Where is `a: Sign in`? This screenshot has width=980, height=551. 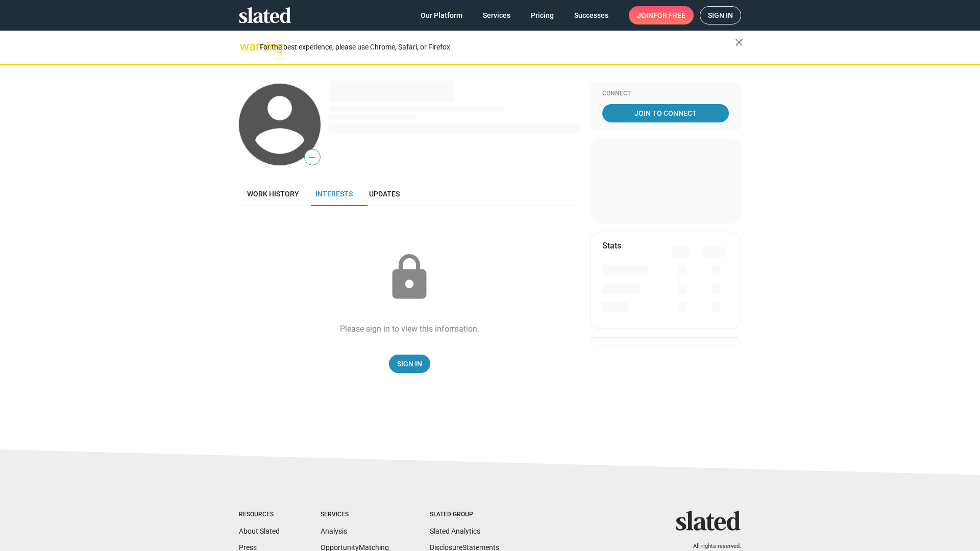 a: Sign in is located at coordinates (720, 15).